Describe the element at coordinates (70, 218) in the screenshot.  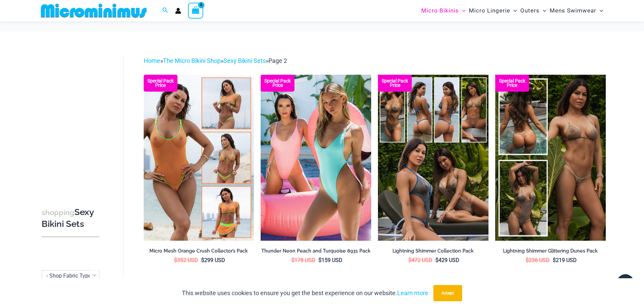
I see `h3: Sexy Bikini Sets` at that location.